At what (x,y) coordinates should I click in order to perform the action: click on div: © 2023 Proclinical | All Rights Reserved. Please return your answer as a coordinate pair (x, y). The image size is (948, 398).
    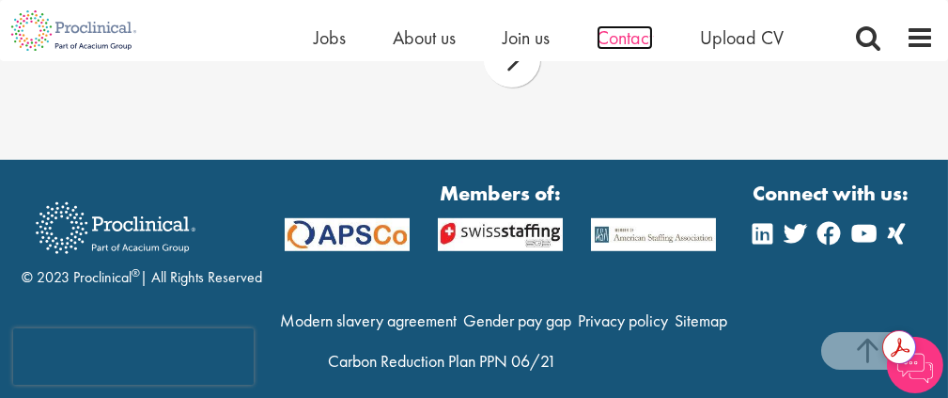
    Looking at the image, I should click on (142, 238).